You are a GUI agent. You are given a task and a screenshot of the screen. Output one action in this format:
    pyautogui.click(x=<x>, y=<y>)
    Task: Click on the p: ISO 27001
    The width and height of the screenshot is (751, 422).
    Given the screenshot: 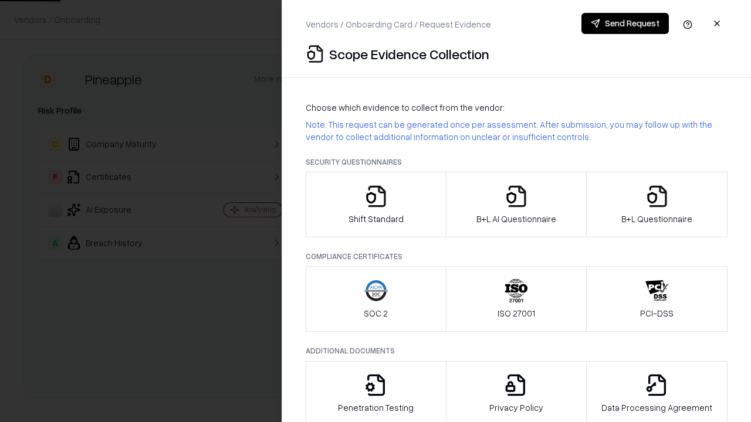 What is the action you would take?
    pyautogui.click(x=516, y=313)
    